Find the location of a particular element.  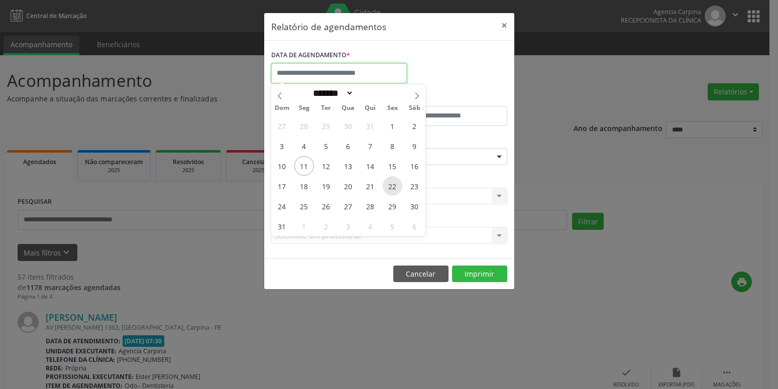

label: DATA DE AGENDAMENTO is located at coordinates (310, 55).